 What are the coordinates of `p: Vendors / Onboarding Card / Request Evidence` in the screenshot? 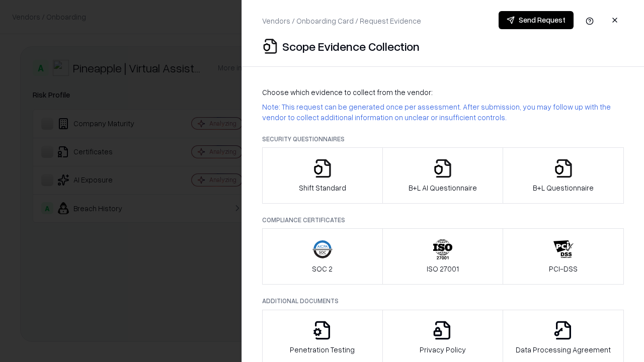 It's located at (342, 21).